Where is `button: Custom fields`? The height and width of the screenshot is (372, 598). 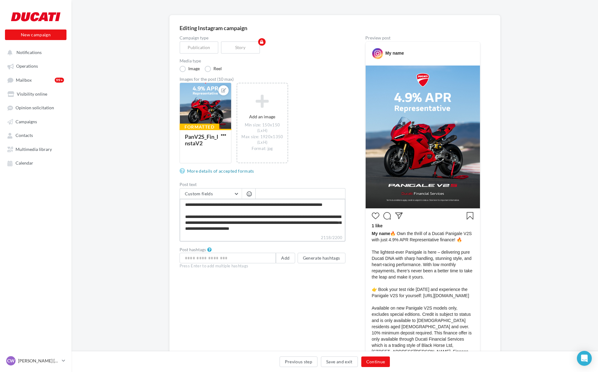
button: Custom fields is located at coordinates (211, 194).